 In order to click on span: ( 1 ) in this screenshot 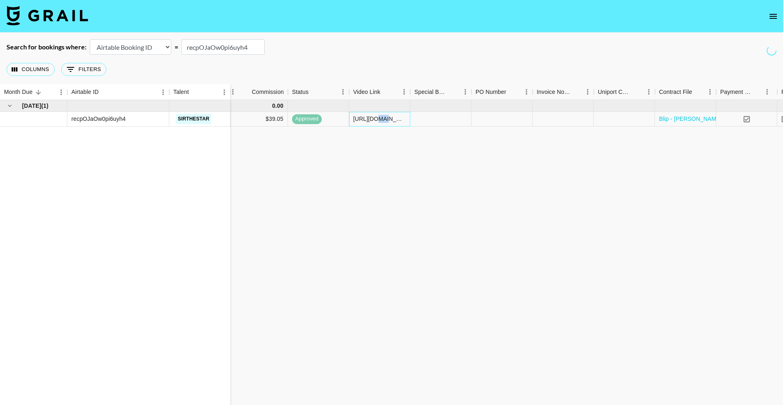, I will do `click(45, 106)`.